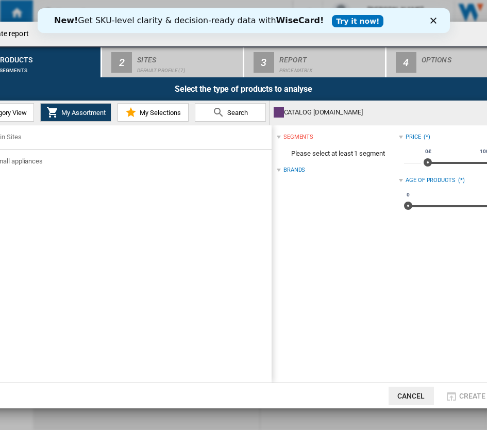  What do you see at coordinates (151, 12) in the screenshot?
I see `div: Get SKU-level clarity & decision-ready data with` at bounding box center [151, 12].